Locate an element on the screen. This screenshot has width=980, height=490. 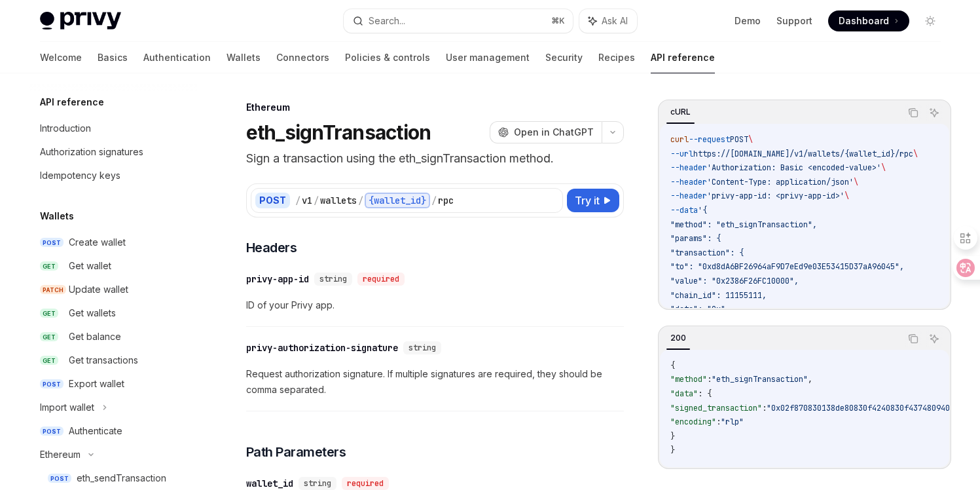
span: "eth_signTransaction" is located at coordinates (760, 379).